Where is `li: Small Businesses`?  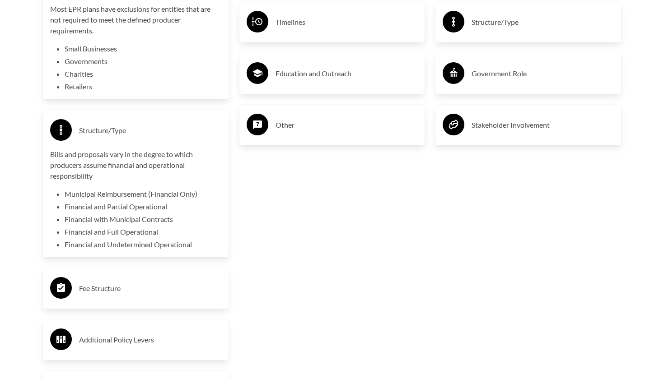
li: Small Businesses is located at coordinates (143, 49).